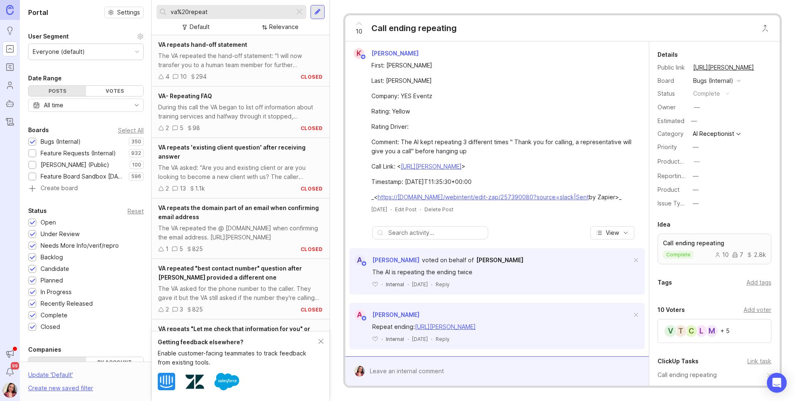 This screenshot has width=795, height=401. I want to click on div: Under Review, so click(60, 234).